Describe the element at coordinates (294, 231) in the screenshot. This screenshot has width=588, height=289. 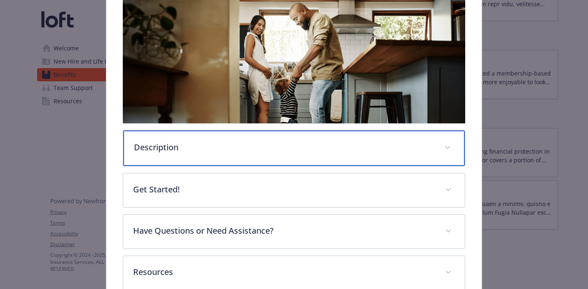
I see `div: Have Questions or Need Assistance?` at that location.